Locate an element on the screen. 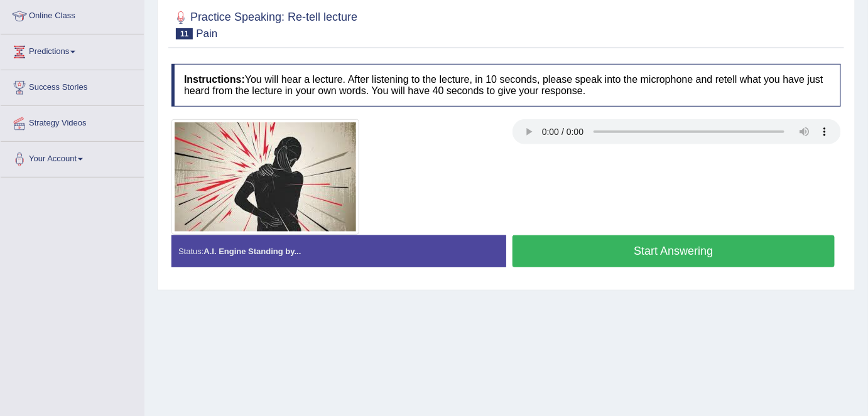  b: Instructions: is located at coordinates (214, 79).